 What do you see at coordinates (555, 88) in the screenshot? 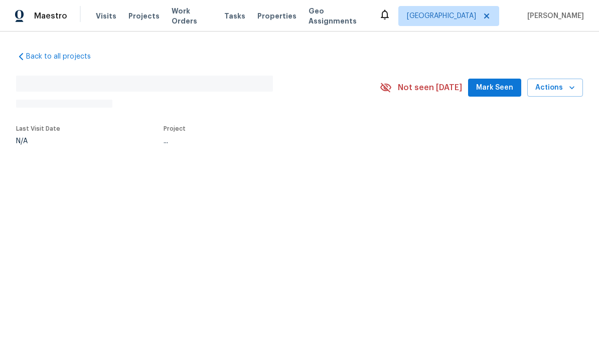
I see `span: Actions` at bounding box center [555, 88].